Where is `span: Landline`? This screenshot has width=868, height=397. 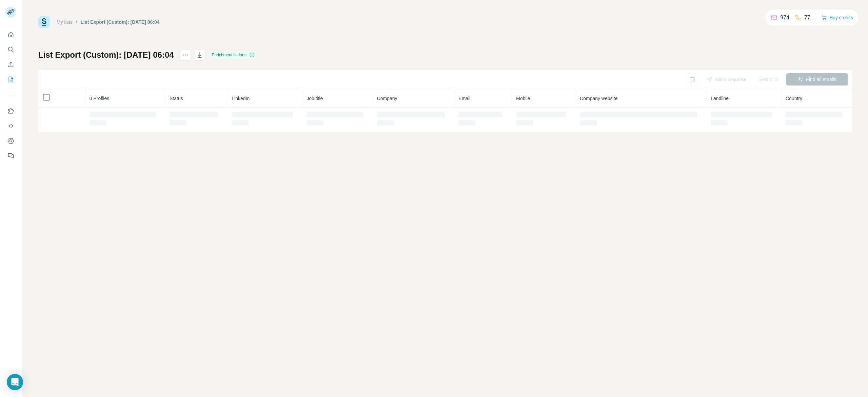 span: Landline is located at coordinates (719, 99).